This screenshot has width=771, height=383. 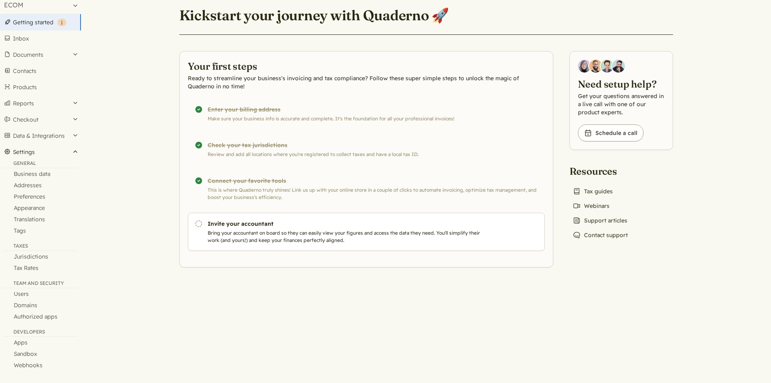 What do you see at coordinates (621, 104) in the screenshot?
I see `p: Get your questions answered in a live call with one of our product experts.` at bounding box center [621, 104].